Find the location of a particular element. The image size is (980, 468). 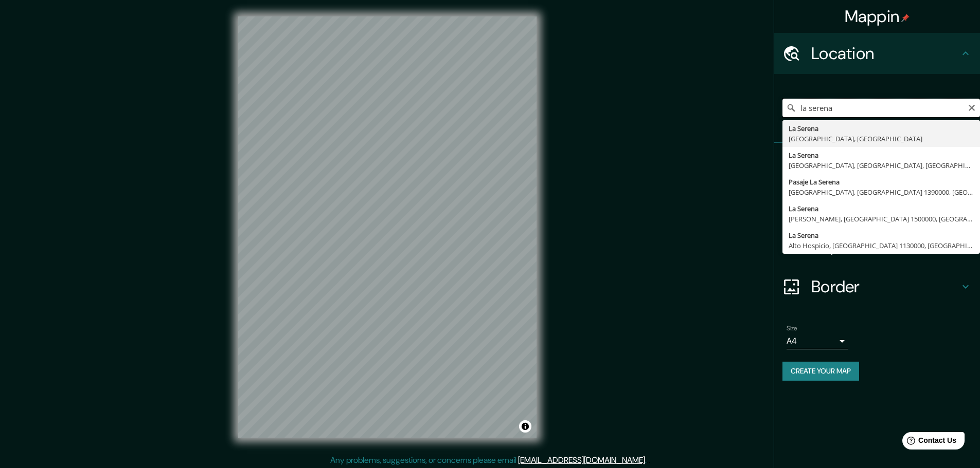

h4: Mappin is located at coordinates (878, 17).